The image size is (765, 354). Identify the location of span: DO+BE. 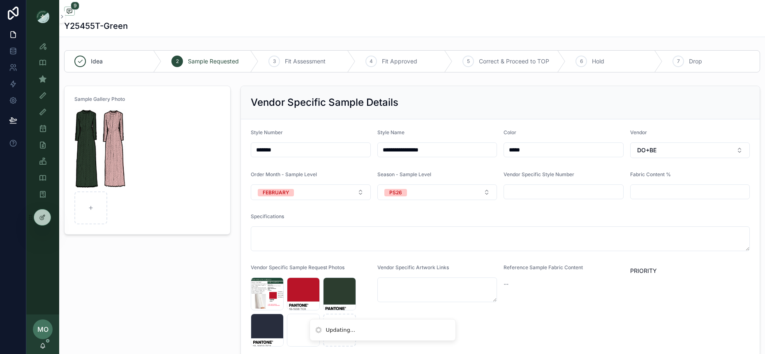
(647, 150).